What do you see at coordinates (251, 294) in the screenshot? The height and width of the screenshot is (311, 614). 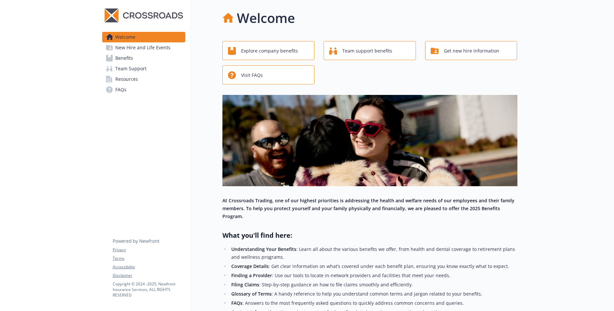 I see `strong: Glossary of Terms` at bounding box center [251, 294].